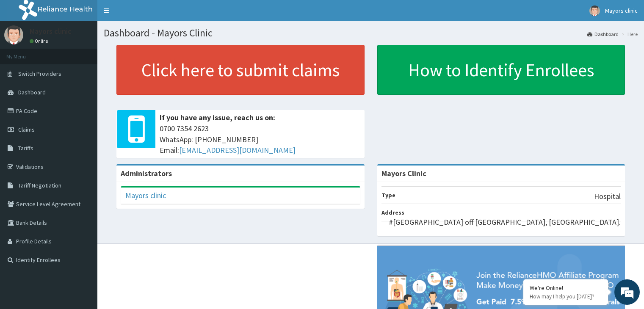 This screenshot has height=309, width=644. What do you see at coordinates (217, 117) in the screenshot?
I see `b: If you have any issue, reach us on:` at bounding box center [217, 117].